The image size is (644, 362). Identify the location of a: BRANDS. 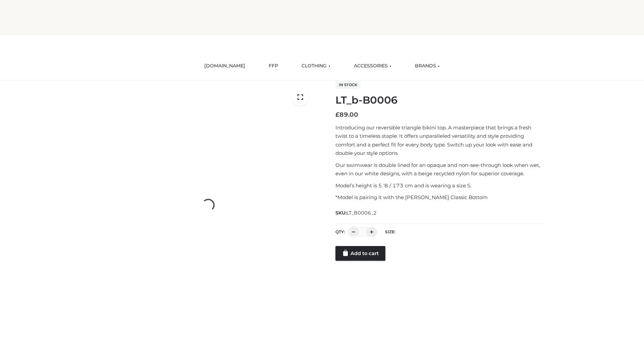
(427, 66).